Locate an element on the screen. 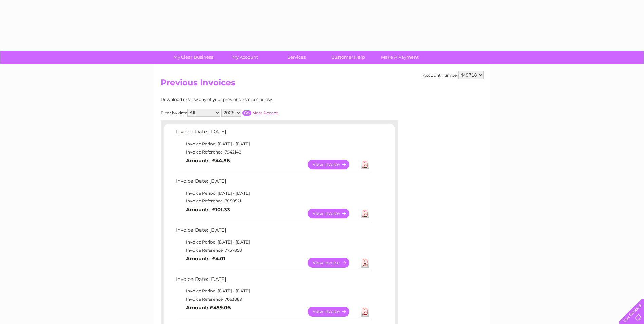  td: Invoice Reference: 7757858 is located at coordinates (274, 250).